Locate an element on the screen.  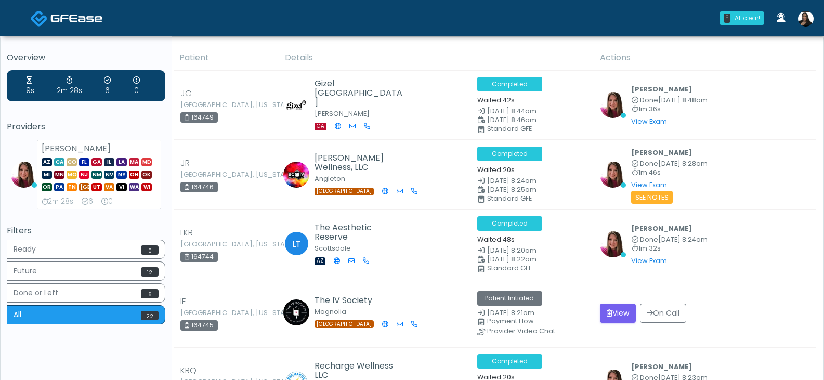
button: On Call is located at coordinates (663, 313).